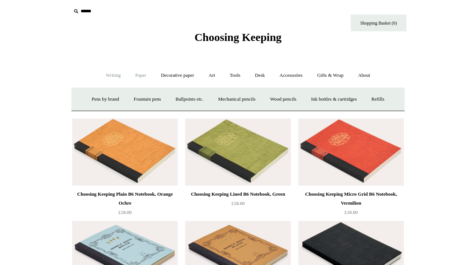  What do you see at coordinates (351, 152) in the screenshot?
I see `a: Choosing Keeping Micro Grid B6 Notebook, Vermilion Choosing Keeping Micro Grid B6 Notebook, Vermi...` at bounding box center [351, 152].